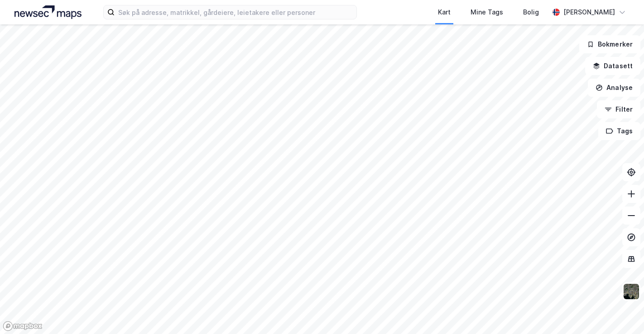  What do you see at coordinates (613, 66) in the screenshot?
I see `button: Datasett` at bounding box center [613, 66].